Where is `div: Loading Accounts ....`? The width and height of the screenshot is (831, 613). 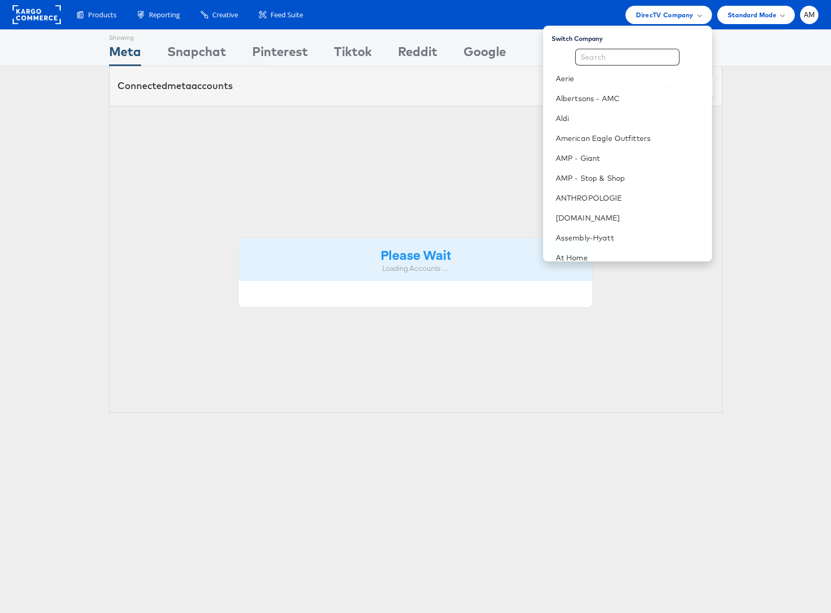 div: Loading Accounts .... is located at coordinates (416, 268).